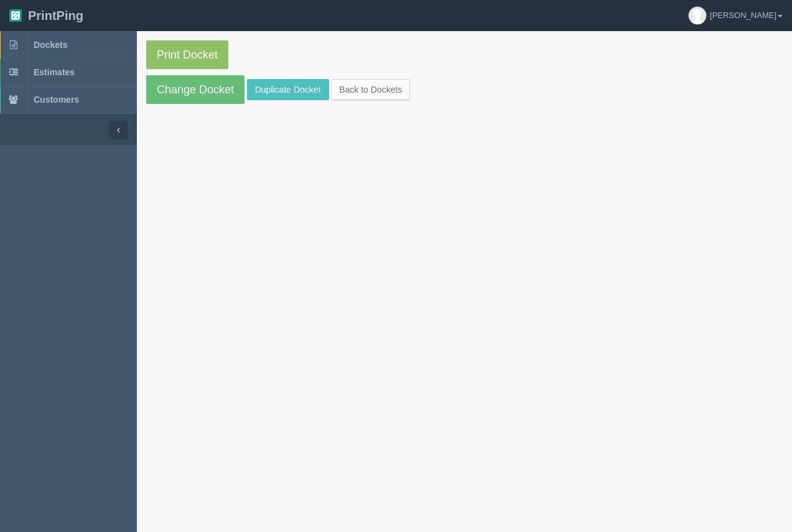  Describe the element at coordinates (371, 90) in the screenshot. I see `a: Back to Dockets` at that location.